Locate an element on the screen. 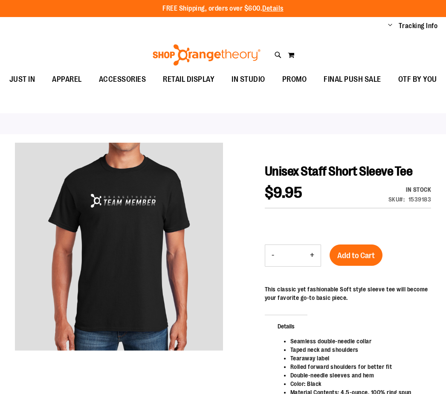 The width and height of the screenshot is (446, 394). span: FINAL PUSH SALE is located at coordinates (352, 79).